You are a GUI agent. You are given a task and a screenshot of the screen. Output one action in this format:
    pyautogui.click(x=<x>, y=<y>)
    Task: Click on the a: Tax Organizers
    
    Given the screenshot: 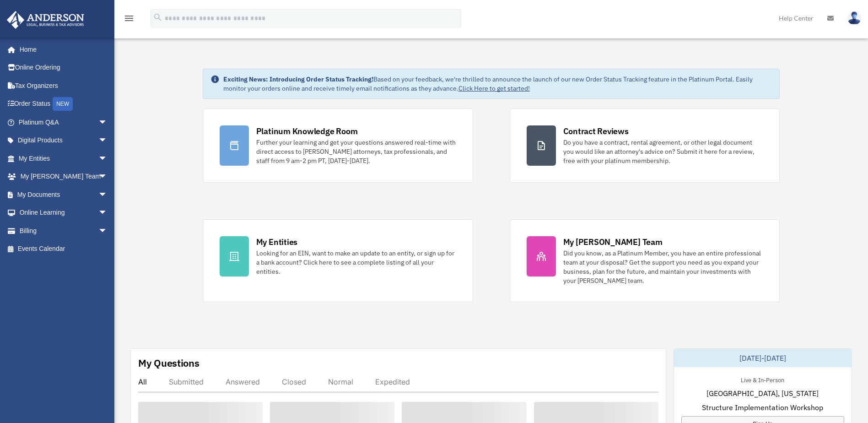 What is the action you would take?
    pyautogui.click(x=63, y=86)
    